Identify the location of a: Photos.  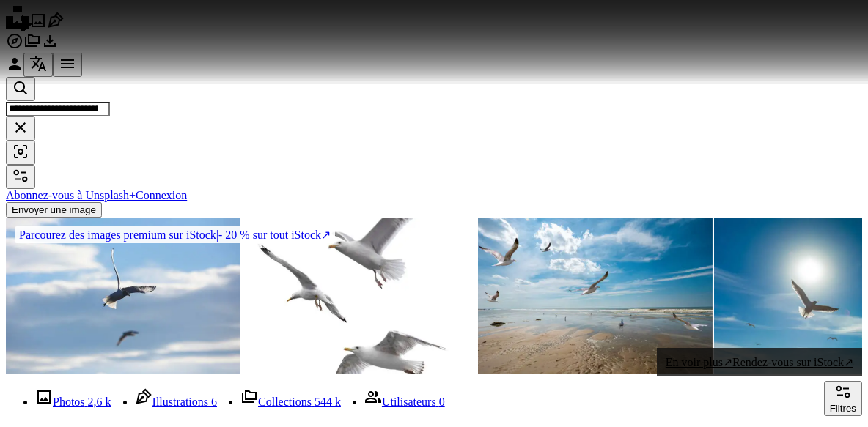
(38, 25).